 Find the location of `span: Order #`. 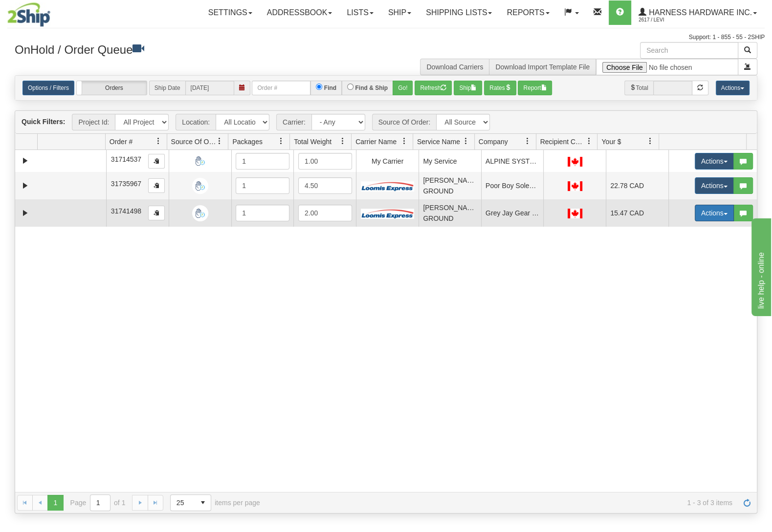

span: Order # is located at coordinates (121, 142).